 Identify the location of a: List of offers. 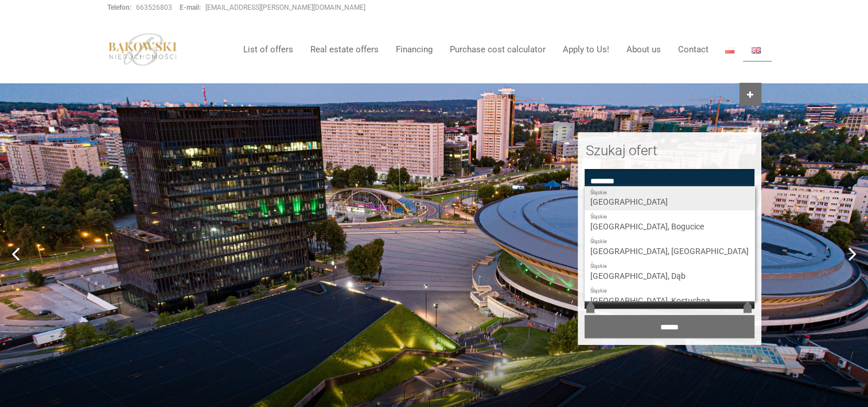
(267, 50).